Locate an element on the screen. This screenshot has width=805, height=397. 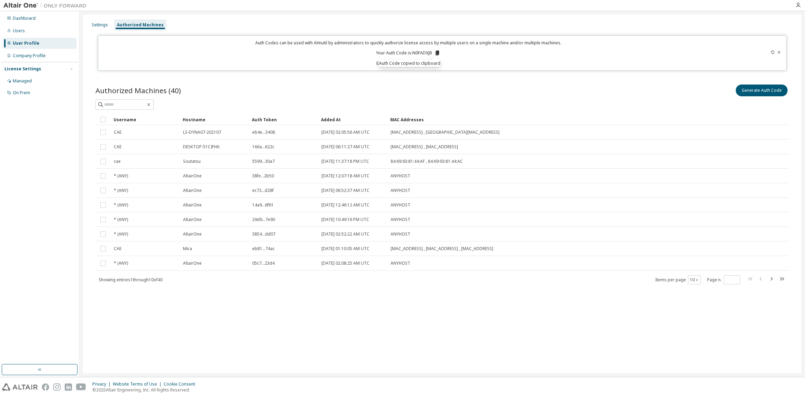
span: 166a...622c is located at coordinates (263, 147).